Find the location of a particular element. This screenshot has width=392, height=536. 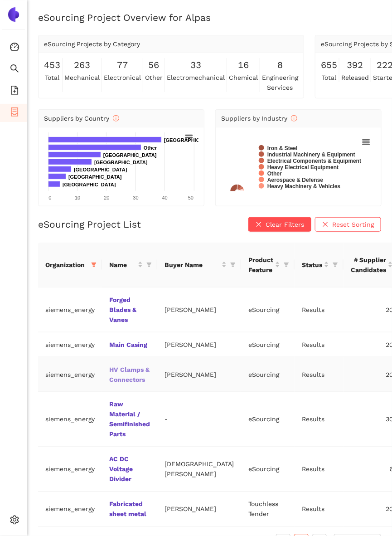

text: 40 is located at coordinates (165, 197).